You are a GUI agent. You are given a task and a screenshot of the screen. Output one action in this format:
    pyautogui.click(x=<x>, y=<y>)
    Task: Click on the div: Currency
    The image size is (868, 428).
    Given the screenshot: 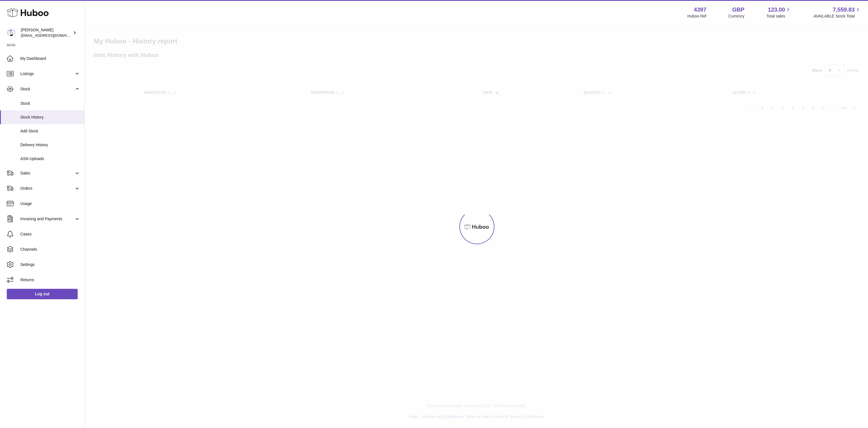 What is the action you would take?
    pyautogui.click(x=737, y=16)
    